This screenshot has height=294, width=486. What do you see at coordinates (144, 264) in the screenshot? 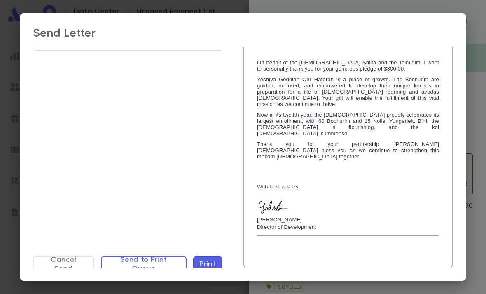
I see `button: Send to Print Queue` at bounding box center [144, 264].